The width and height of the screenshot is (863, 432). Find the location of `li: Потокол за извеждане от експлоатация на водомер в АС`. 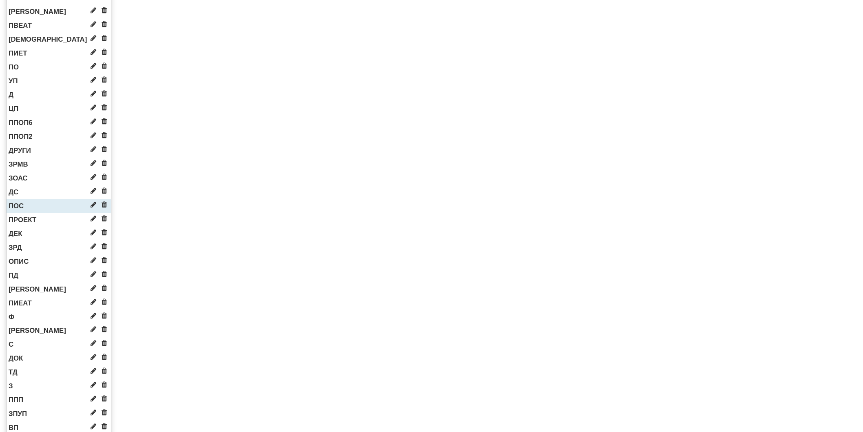

li: Потокол за извеждане от експлоатация на водомер в АС is located at coordinates (59, 12).